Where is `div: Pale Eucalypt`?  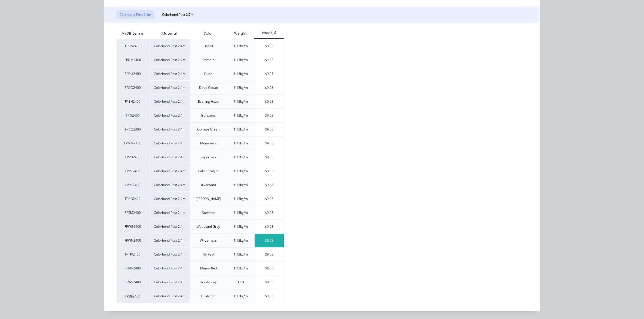
div: Pale Eucalypt is located at coordinates (209, 171).